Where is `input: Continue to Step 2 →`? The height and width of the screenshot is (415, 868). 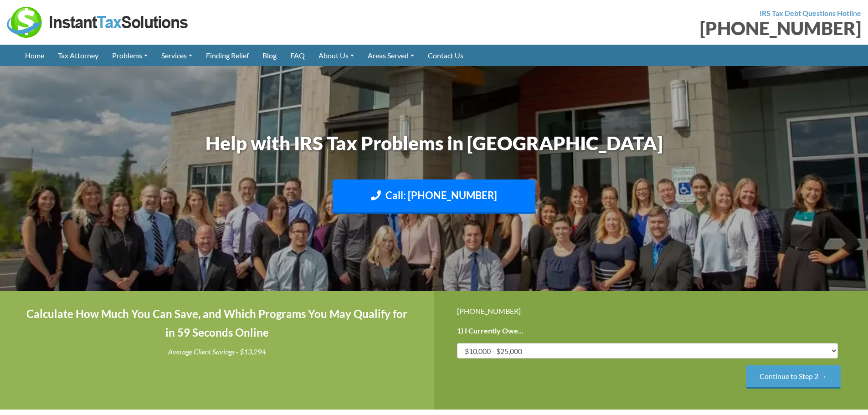 input: Continue to Step 2 → is located at coordinates (794, 377).